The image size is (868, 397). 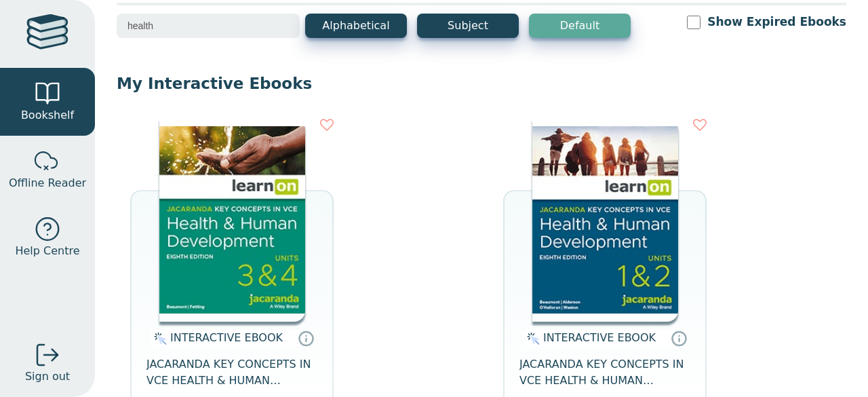 I want to click on span: Help Centre, so click(x=47, y=251).